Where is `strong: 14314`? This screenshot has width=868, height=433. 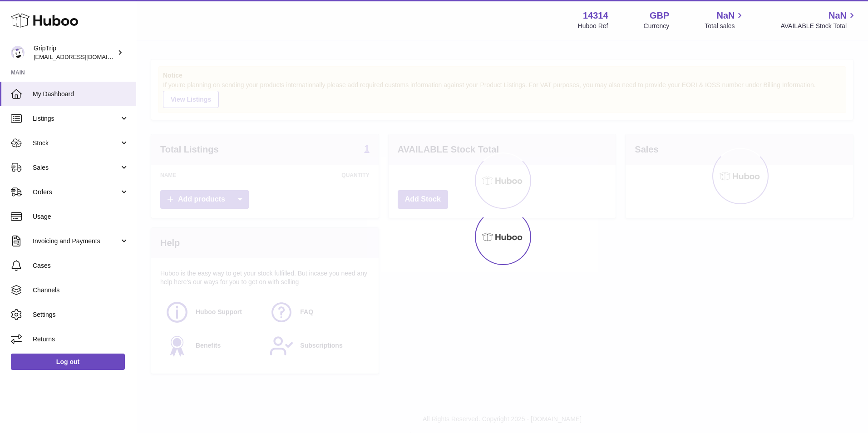
strong: 14314 is located at coordinates (596, 15).